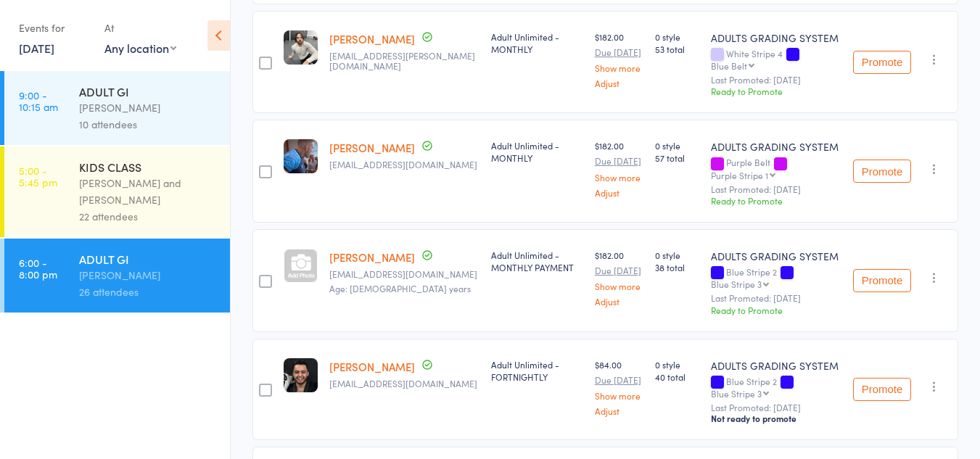 This screenshot has height=459, width=980. What do you see at coordinates (677, 267) in the screenshot?
I see `span: 38 total` at bounding box center [677, 267].